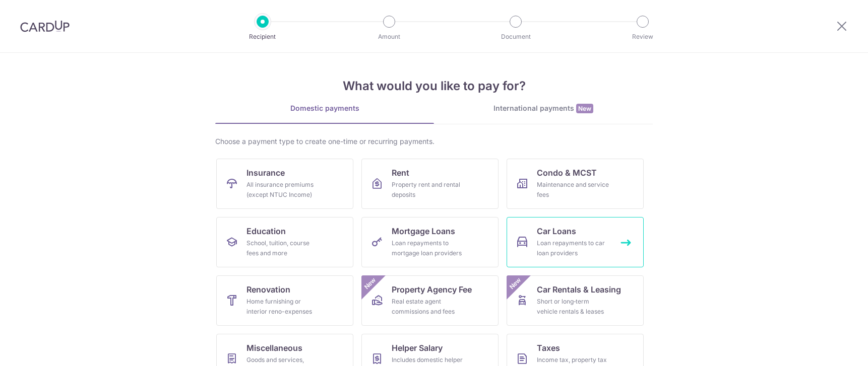 This screenshot has height=366, width=868. I want to click on div: Property rent and rental deposits, so click(428, 190).